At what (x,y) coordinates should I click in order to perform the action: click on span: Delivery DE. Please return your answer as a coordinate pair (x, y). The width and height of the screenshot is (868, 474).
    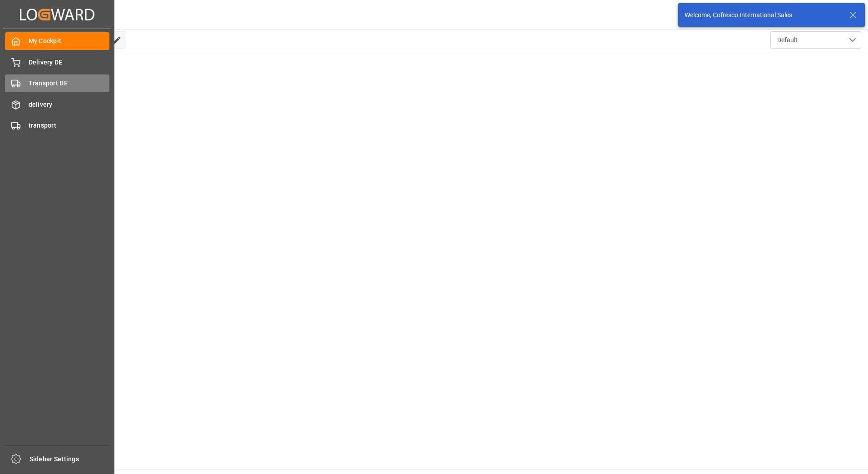
    Looking at the image, I should click on (69, 62).